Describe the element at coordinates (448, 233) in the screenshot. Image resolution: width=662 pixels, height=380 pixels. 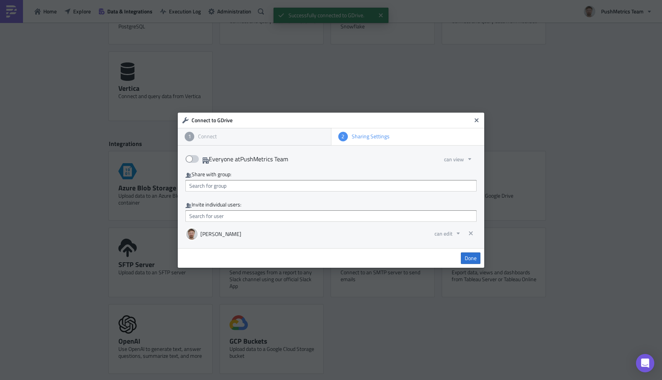
I see `button: can edit` at that location.